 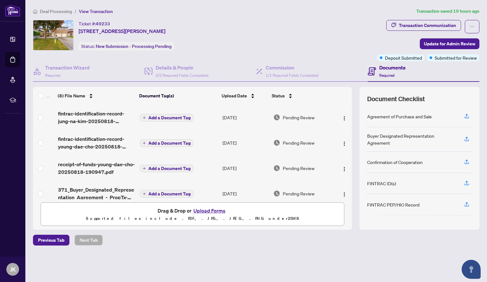 What do you see at coordinates (472, 27) in the screenshot?
I see `span: ellipsis` at bounding box center [472, 27].